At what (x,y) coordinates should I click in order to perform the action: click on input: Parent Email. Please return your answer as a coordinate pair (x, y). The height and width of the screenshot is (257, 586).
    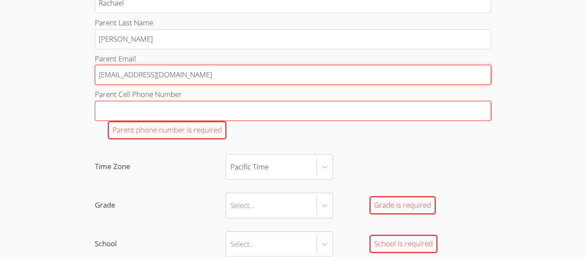
    Looking at the image, I should click on (293, 75).